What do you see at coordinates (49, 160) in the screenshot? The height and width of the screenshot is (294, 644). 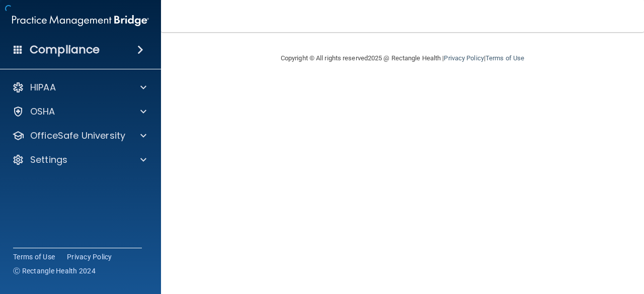 I see `p: Settings` at bounding box center [49, 160].